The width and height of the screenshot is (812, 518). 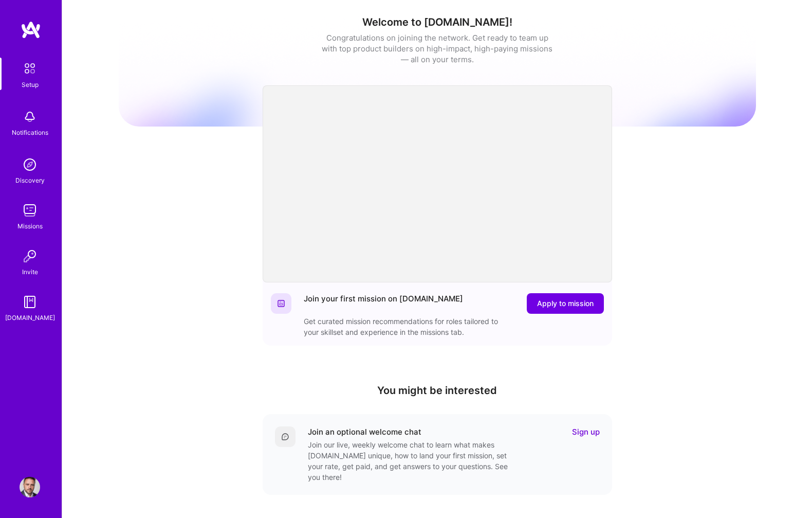 What do you see at coordinates (566, 304) in the screenshot?
I see `button: Apply to mission` at bounding box center [566, 304].